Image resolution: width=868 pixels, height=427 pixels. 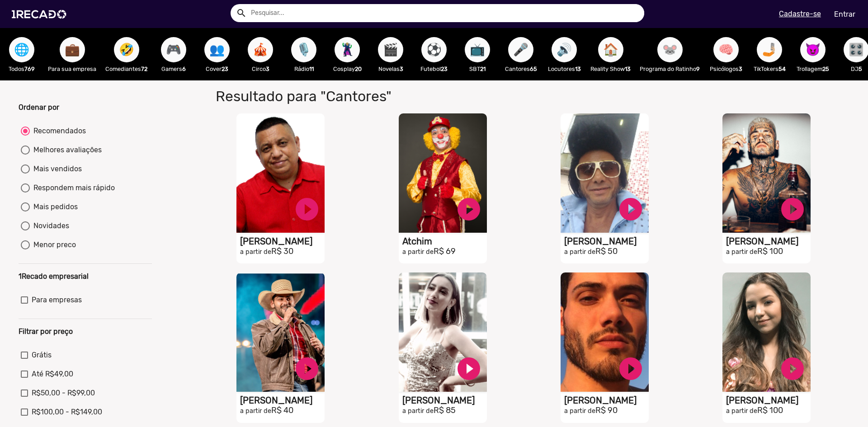 I want to click on span: Para empresas, so click(x=57, y=300).